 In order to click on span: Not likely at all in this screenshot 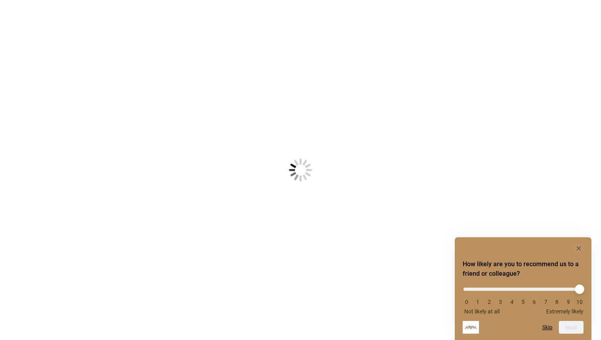, I will do `click(481, 312)`.